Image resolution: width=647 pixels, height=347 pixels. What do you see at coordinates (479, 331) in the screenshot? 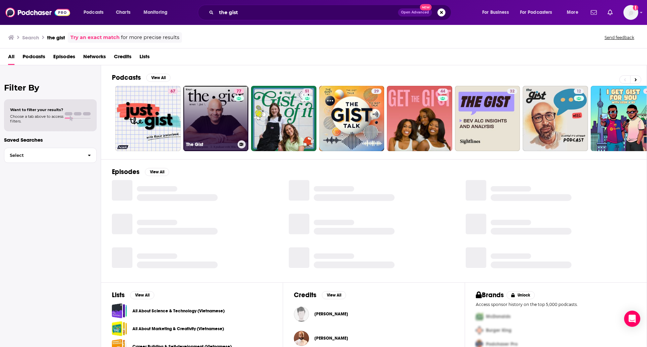
I see `img: Second Pro Logo` at bounding box center [479, 331].